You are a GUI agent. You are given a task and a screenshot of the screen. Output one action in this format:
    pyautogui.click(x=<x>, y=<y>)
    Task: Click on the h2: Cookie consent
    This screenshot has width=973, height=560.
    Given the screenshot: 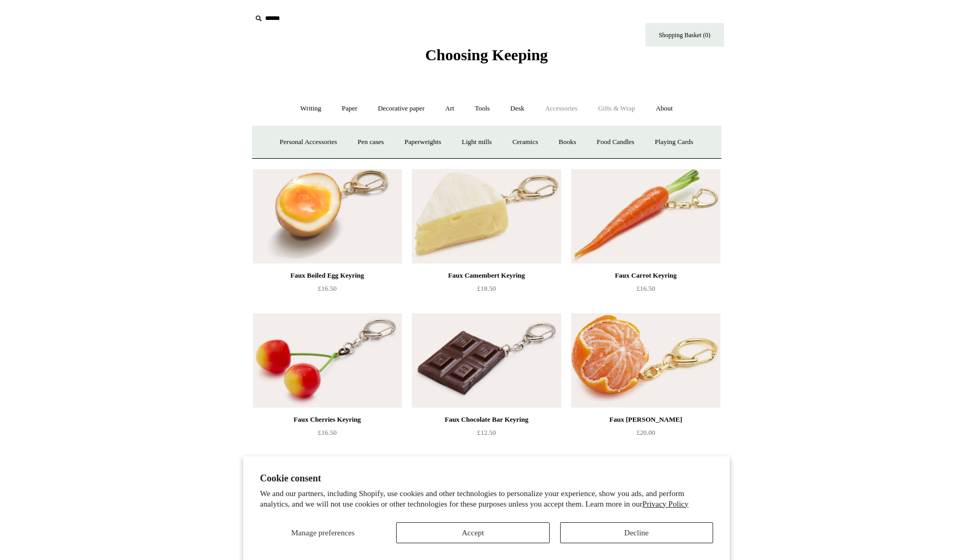 What is the action you would take?
    pyautogui.click(x=486, y=478)
    